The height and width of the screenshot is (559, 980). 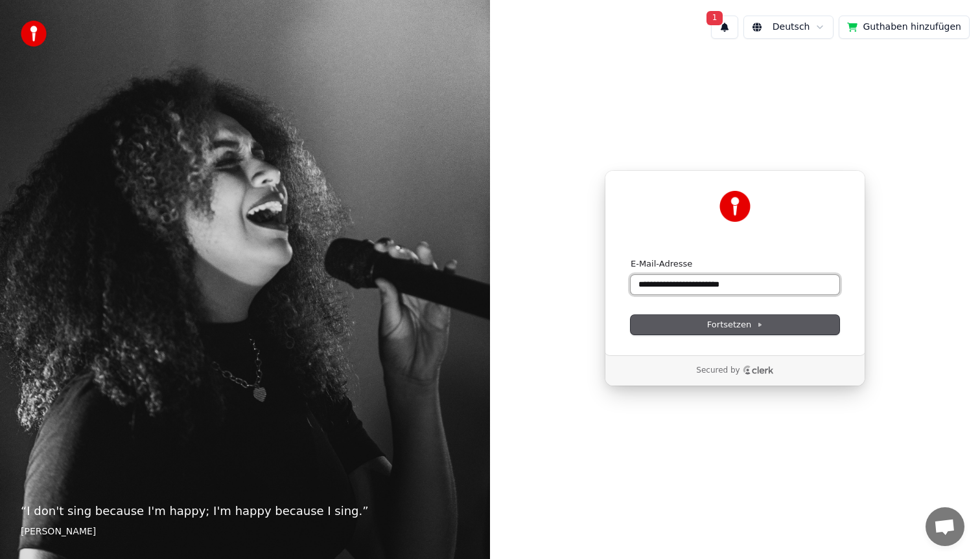 What do you see at coordinates (735, 325) in the screenshot?
I see `span: Fortsetzen` at bounding box center [735, 325].